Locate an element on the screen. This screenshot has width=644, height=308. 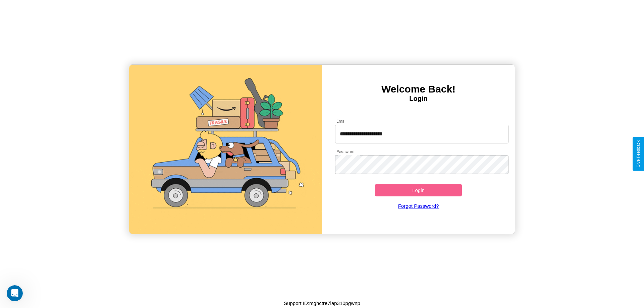
h4: Login is located at coordinates (418, 99).